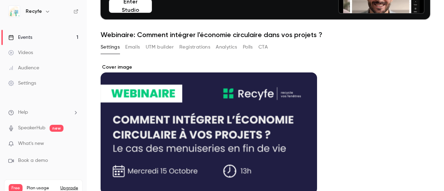  Describe the element at coordinates (57, 128) in the screenshot. I see `span: new` at that location.